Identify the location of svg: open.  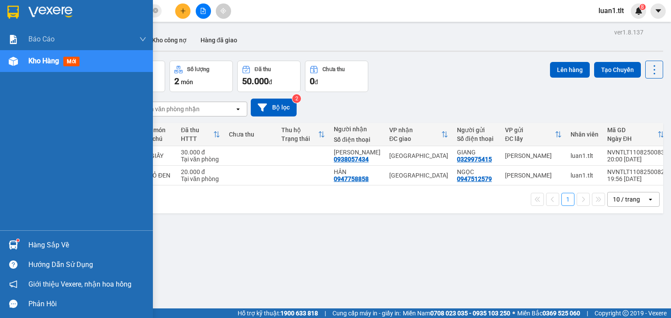
(238, 109).